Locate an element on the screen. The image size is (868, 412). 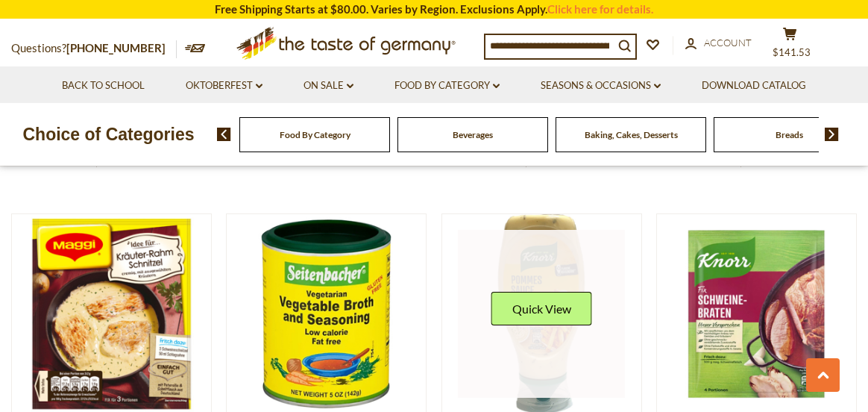
a: Breads is located at coordinates (789, 134).